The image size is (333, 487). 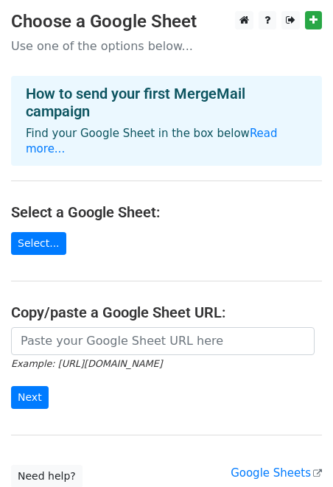 What do you see at coordinates (38, 243) in the screenshot?
I see `a: Select...` at bounding box center [38, 243].